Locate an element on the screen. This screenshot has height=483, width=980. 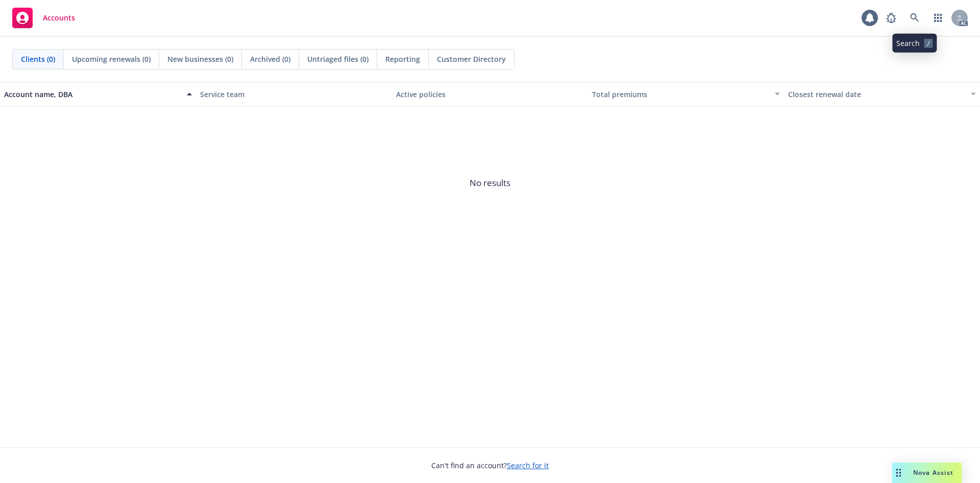
span: Archived (0) is located at coordinates (270, 59).